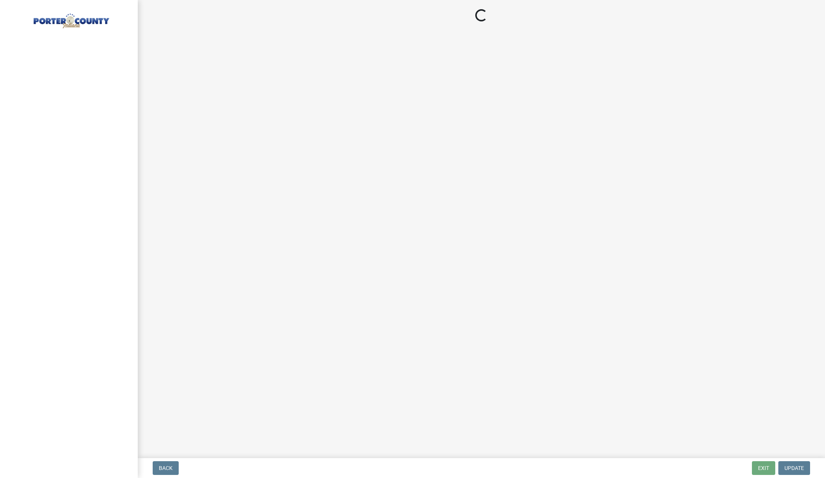 Image resolution: width=825 pixels, height=478 pixels. Describe the element at coordinates (794, 468) in the screenshot. I see `button: Update` at that location.